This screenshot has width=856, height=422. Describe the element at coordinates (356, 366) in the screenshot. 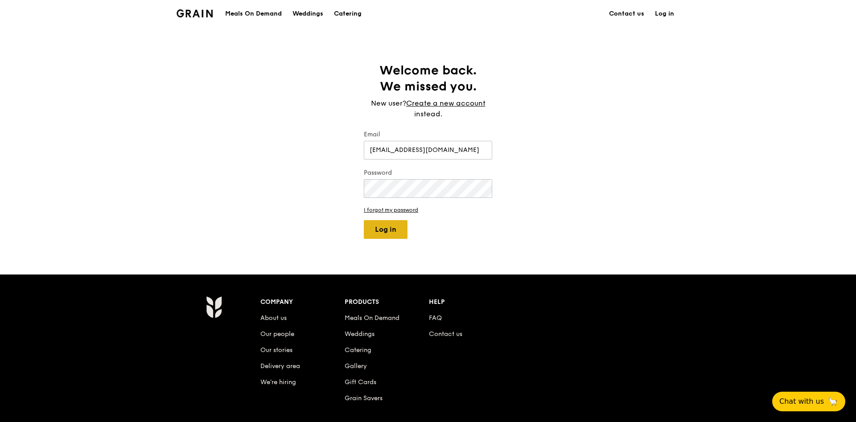

I see `a: Gallery` at that location.